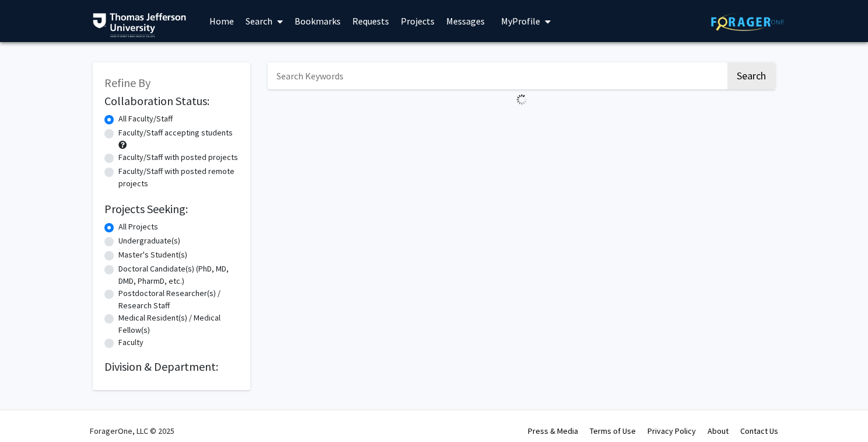  Describe the element at coordinates (179, 275) in the screenshot. I see `label: Doctoral Candidate(s) (PhD, MD, DMD, PharmD, etc.)` at that location.